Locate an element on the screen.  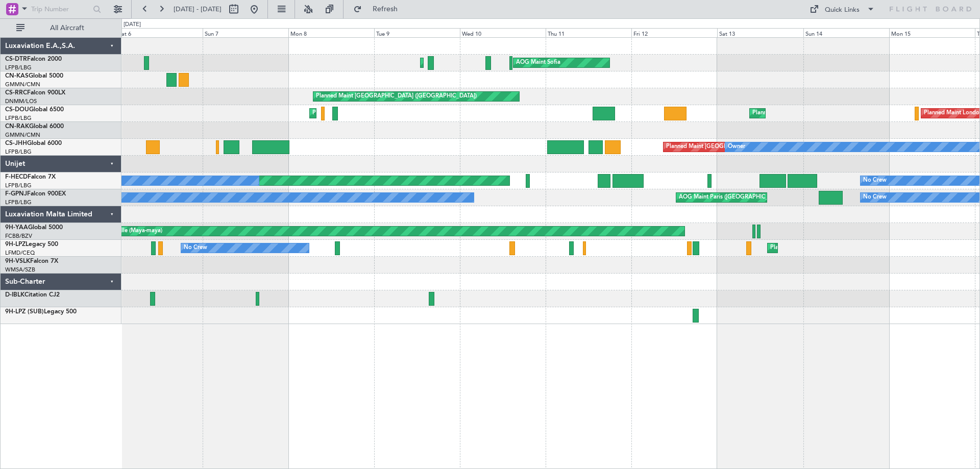
a: CS-RRCFalcon 900LX is located at coordinates (35, 93).